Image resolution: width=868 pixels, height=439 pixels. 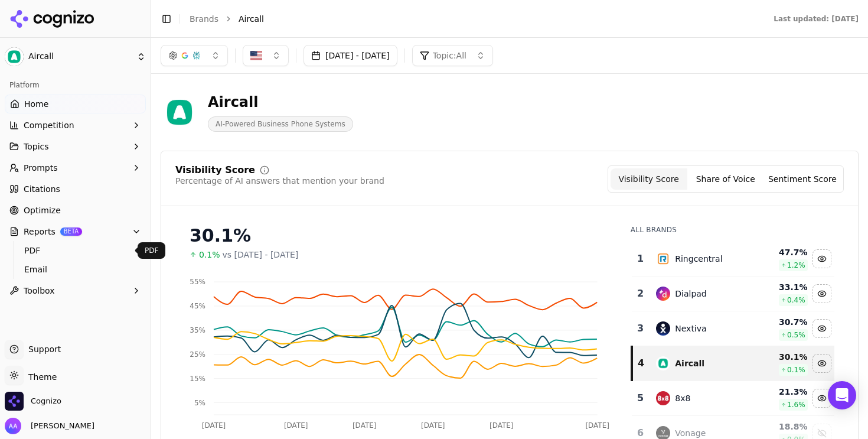 What do you see at coordinates (71, 231) in the screenshot?
I see `span: BETA` at bounding box center [71, 231].